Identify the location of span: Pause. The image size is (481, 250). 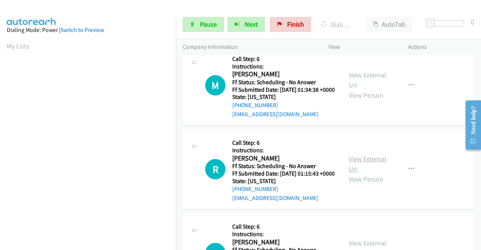
(208, 24).